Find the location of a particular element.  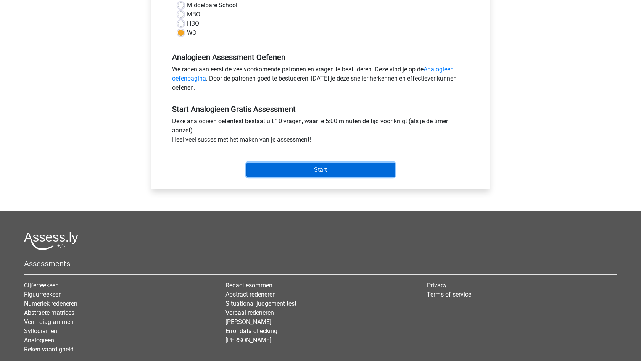

a: Abstracte matrices is located at coordinates (49, 313).